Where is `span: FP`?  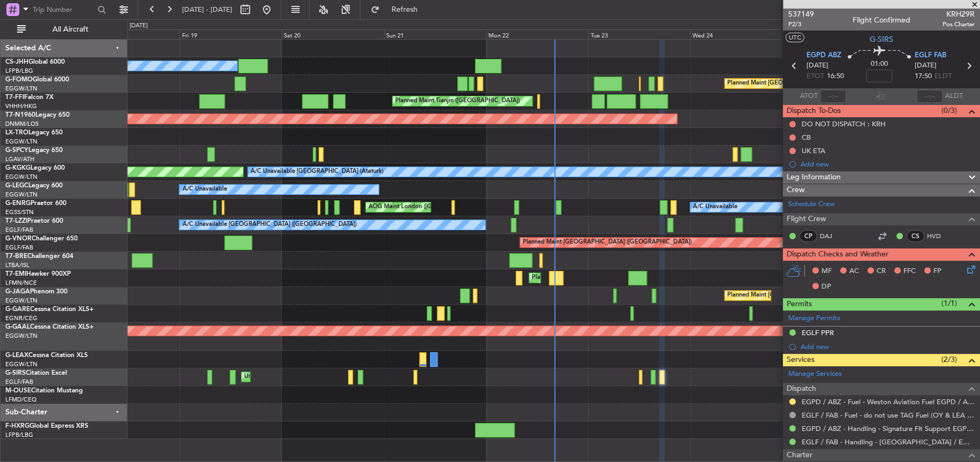 span: FP is located at coordinates (937, 271).